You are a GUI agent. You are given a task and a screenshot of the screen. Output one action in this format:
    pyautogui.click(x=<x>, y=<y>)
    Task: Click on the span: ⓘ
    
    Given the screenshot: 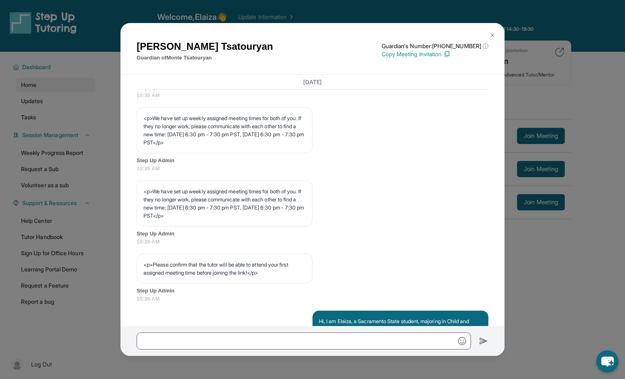 What is the action you would take?
    pyautogui.click(x=485, y=46)
    